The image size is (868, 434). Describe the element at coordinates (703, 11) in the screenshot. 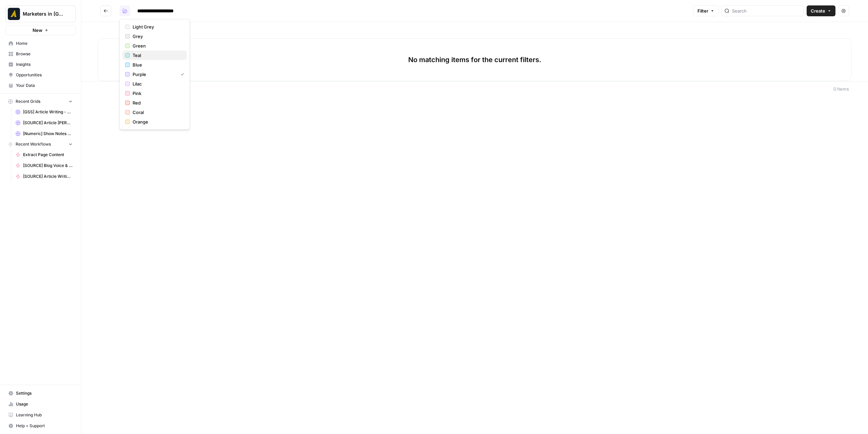

I see `span: Filter` at that location.